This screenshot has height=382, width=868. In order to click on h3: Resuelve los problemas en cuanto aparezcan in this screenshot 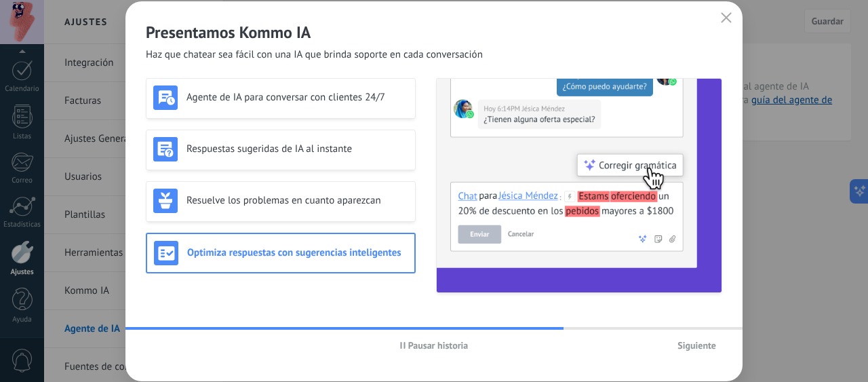, I will do `click(297, 200)`.